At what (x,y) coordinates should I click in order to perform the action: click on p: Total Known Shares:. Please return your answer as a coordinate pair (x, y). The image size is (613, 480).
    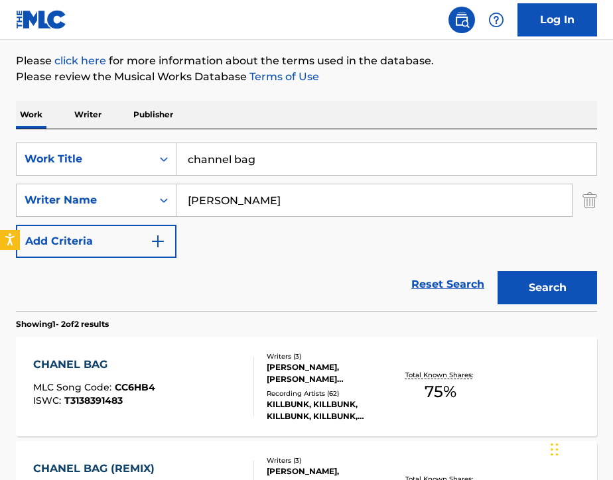
    Looking at the image, I should click on (441, 375).